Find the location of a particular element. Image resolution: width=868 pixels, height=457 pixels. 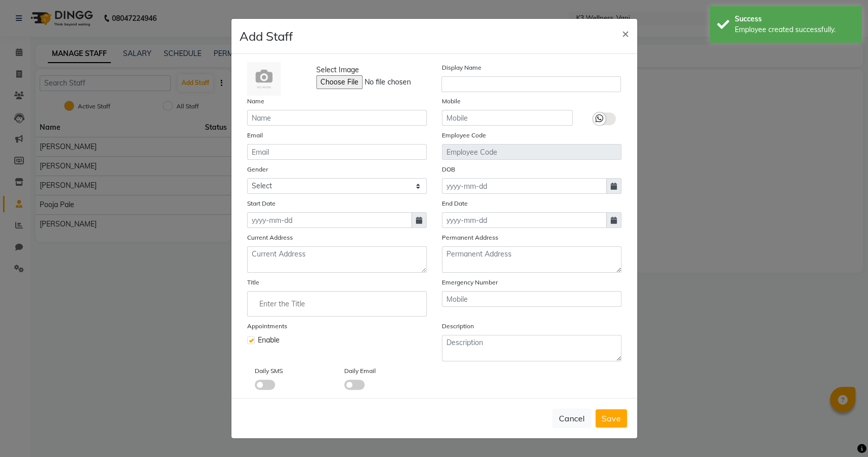

label: Emergency Number is located at coordinates (470, 282).